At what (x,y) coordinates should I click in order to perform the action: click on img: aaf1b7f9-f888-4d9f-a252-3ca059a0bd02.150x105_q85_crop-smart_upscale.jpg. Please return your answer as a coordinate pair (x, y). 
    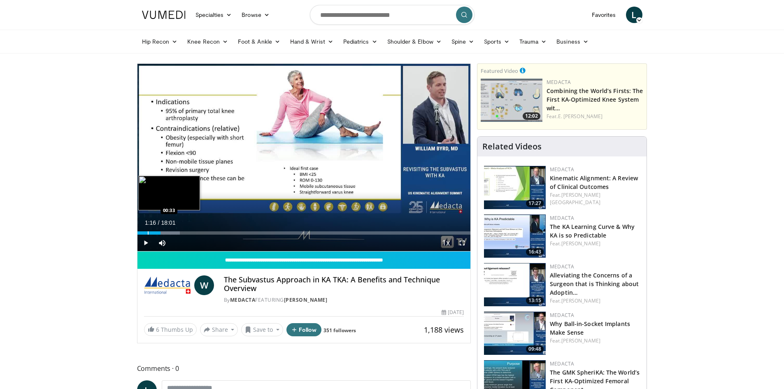
    Looking at the image, I should click on (511, 100).